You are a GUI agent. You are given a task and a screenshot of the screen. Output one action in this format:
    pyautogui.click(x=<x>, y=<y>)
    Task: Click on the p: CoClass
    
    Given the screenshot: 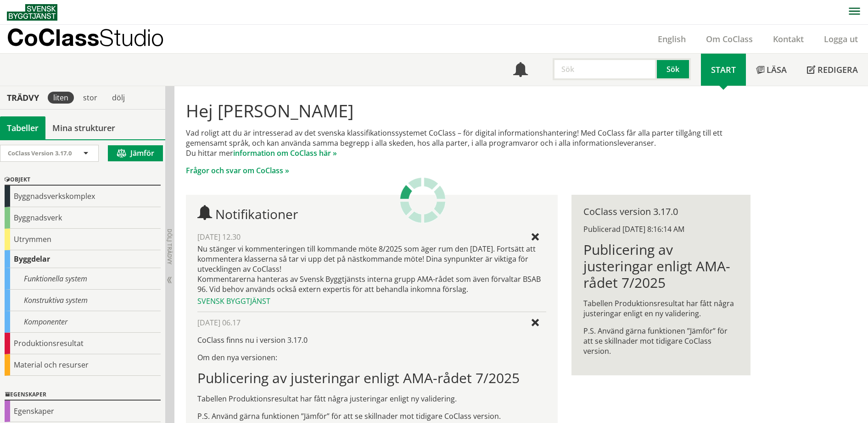 What is the action you would take?
    pyautogui.click(x=85, y=37)
    